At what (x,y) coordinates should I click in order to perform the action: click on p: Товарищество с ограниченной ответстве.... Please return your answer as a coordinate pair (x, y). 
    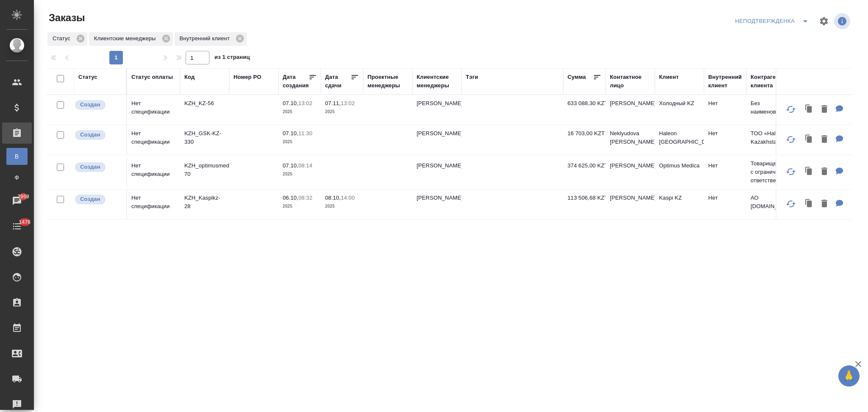
    Looking at the image, I should click on (771, 172).